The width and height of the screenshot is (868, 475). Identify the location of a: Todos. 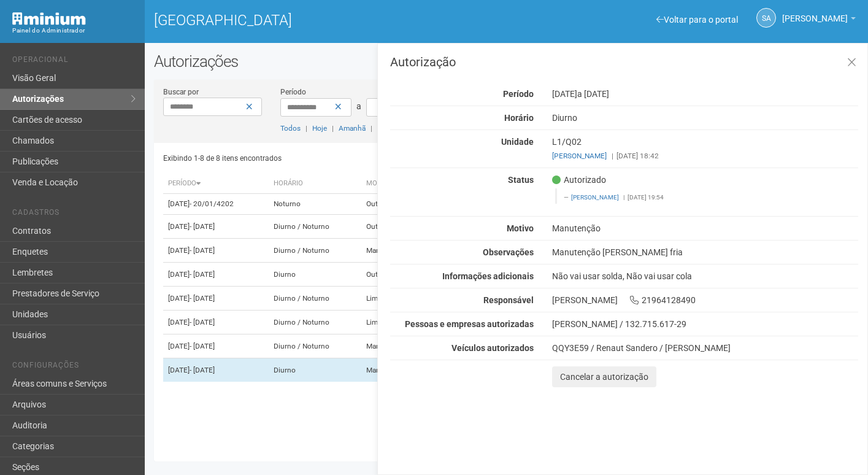
(290, 128).